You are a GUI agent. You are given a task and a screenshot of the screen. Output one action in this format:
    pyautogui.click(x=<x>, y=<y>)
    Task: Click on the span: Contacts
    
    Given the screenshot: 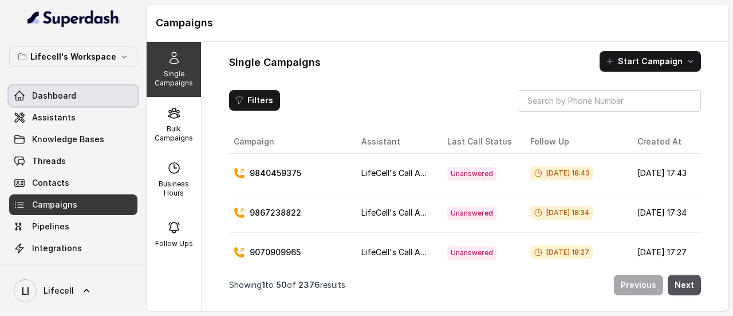 What is the action you would take?
    pyautogui.click(x=50, y=183)
    